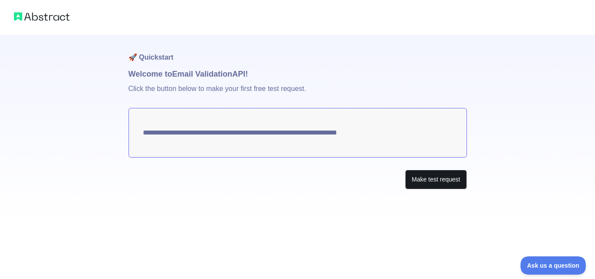 The image size is (595, 279). Describe the element at coordinates (298, 74) in the screenshot. I see `h1: Welcome to Email Validation API!` at that location.